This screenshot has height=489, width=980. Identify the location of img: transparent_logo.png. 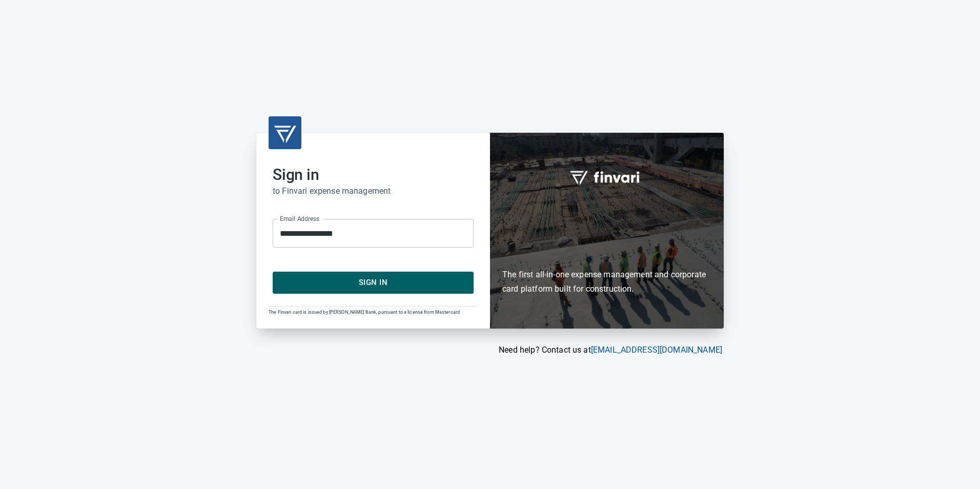
(285, 133).